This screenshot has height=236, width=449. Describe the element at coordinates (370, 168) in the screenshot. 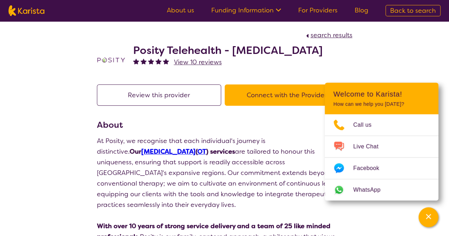

I see `span: Facebook` at that location.